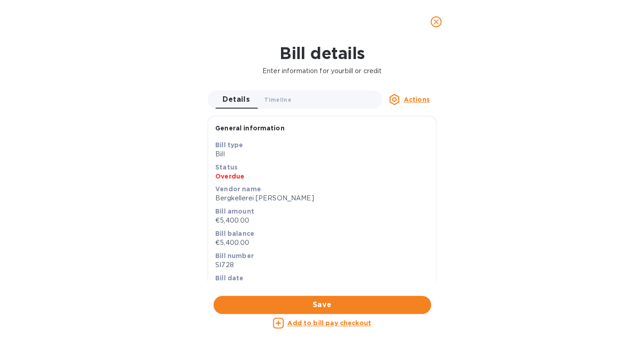  What do you see at coordinates (322, 154) in the screenshot?
I see `p: Bill` at bounding box center [322, 154].